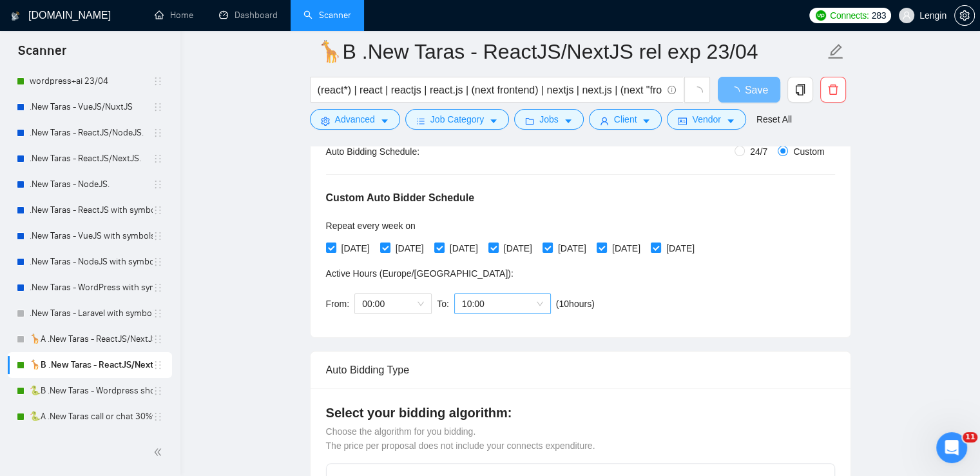  Describe the element at coordinates (964, 16) in the screenshot. I see `a: setting` at that location.